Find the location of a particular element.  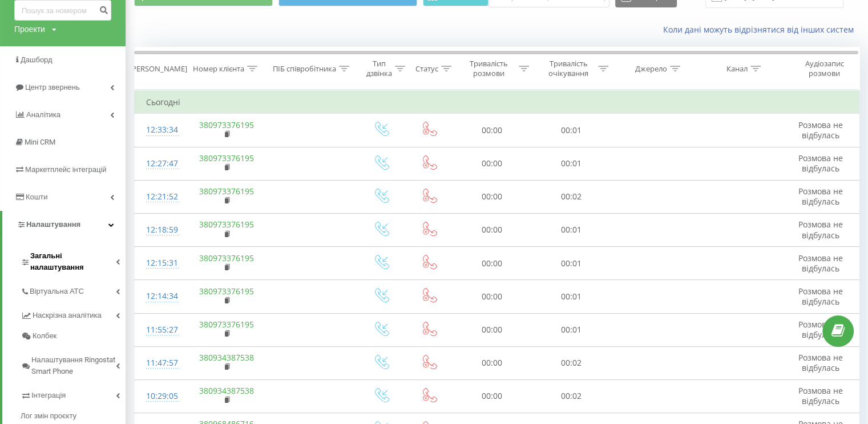

div: Номер клієнта is located at coordinates (218, 69).